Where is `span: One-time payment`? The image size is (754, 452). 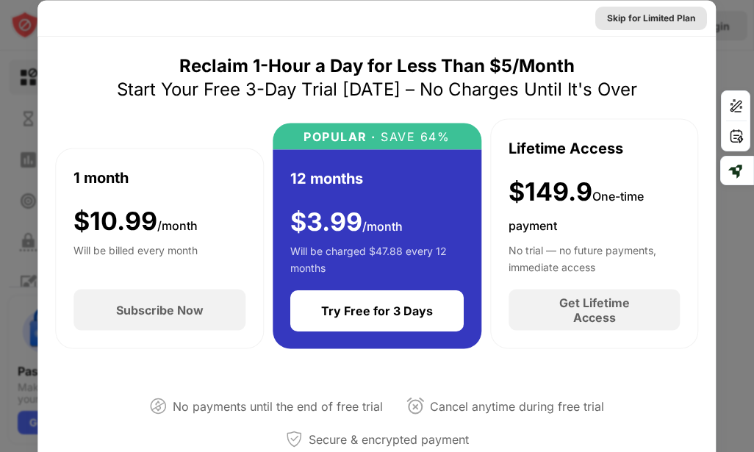 span: One-time payment is located at coordinates (576, 210).